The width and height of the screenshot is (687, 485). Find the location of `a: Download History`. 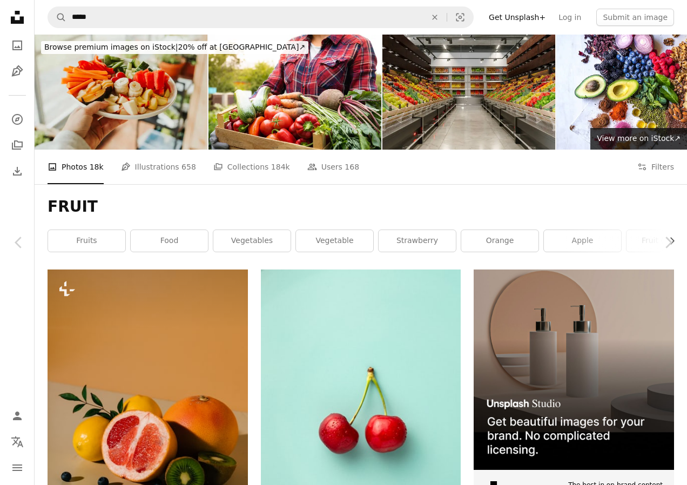

a: Download History is located at coordinates (17, 171).